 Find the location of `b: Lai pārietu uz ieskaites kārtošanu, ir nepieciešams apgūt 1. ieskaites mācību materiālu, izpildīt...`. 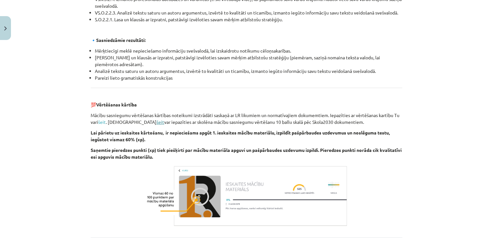

b: Lai pārietu uz ieskaites kārtošanu, ir nepieciešams apgūt 1. ieskaites mācību materiālu, izpildīt... is located at coordinates (240, 136).